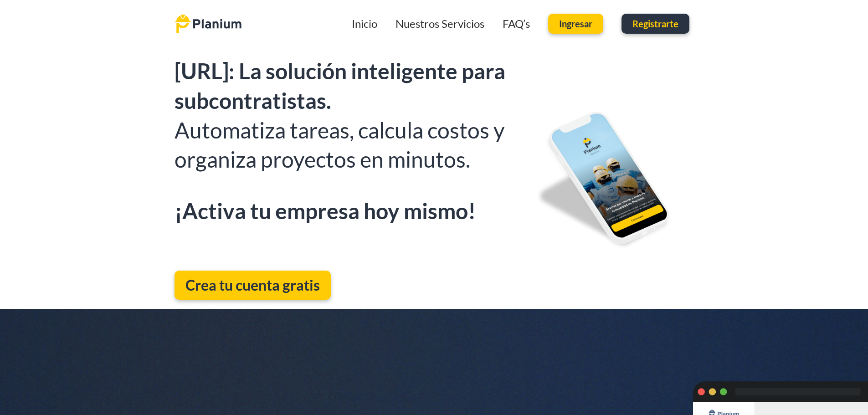 This screenshot has width=868, height=415. I want to click on a: Registrarte, so click(655, 24).